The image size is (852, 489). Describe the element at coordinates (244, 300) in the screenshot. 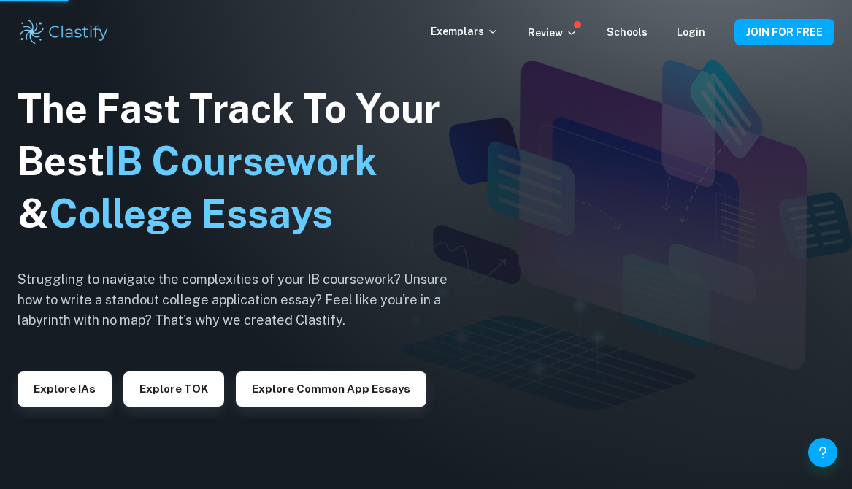

I see `h6: Struggling to navigate the complexities of your IB coursework? Unsure how to write a standout col...` at that location.